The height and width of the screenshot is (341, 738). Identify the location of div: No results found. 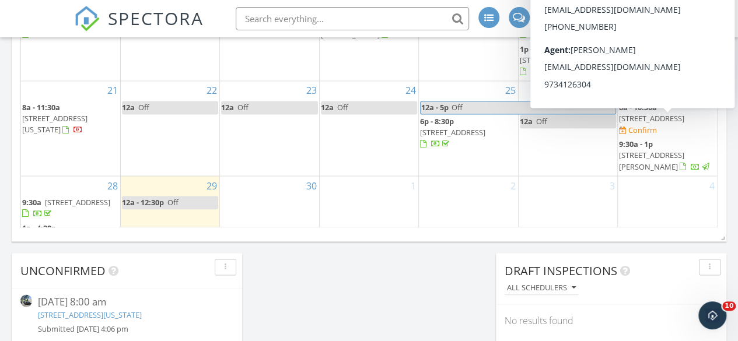
(611, 320).